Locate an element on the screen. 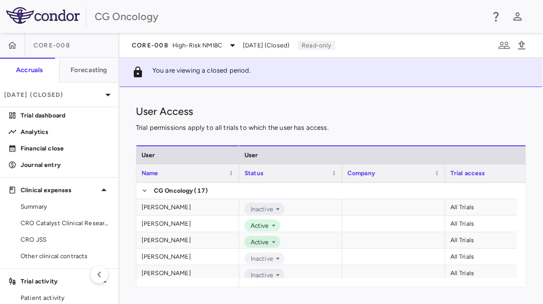 This screenshot has width=543, height=304. p: Clinical expenses is located at coordinates (59, 190).